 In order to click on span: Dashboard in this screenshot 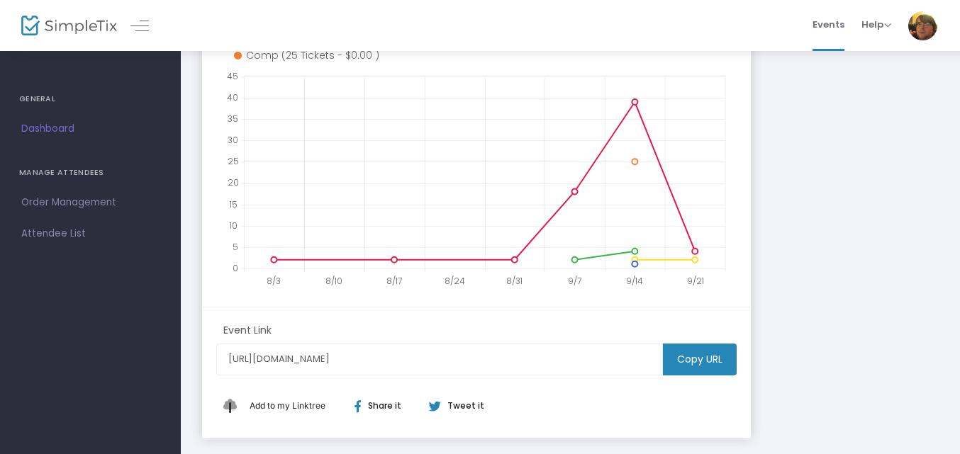, I will do `click(90, 129)`.